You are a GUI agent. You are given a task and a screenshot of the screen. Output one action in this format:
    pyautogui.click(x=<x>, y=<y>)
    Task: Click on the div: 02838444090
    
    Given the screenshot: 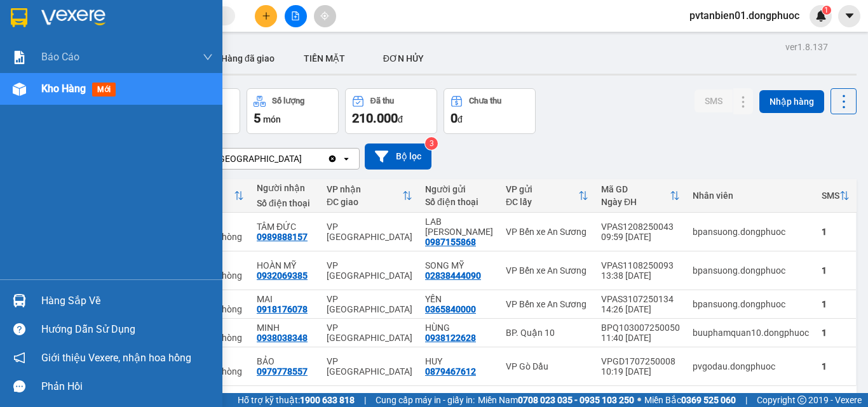 What is the action you would take?
    pyautogui.click(x=453, y=276)
    